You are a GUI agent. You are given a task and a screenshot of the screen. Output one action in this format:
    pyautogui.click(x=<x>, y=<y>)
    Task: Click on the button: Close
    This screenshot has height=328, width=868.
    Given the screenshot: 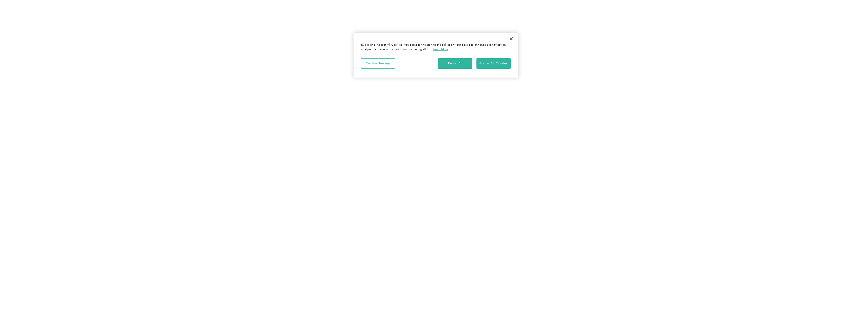 What is the action you would take?
    pyautogui.click(x=511, y=39)
    